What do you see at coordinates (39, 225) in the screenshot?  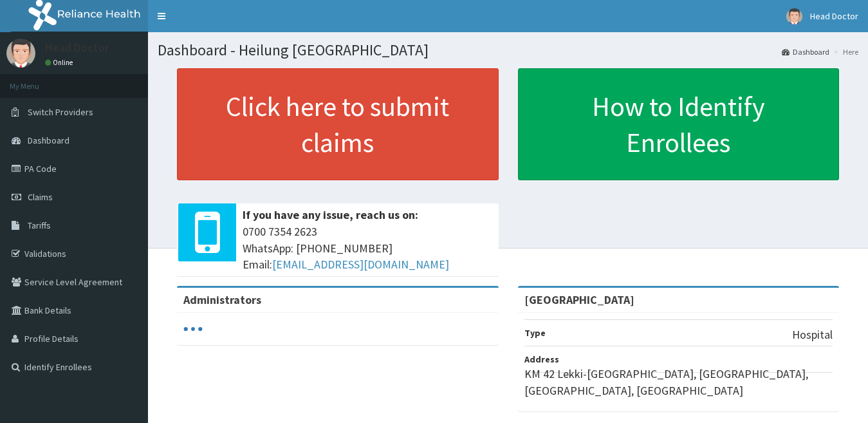 I see `span: Tariffs` at bounding box center [39, 225].